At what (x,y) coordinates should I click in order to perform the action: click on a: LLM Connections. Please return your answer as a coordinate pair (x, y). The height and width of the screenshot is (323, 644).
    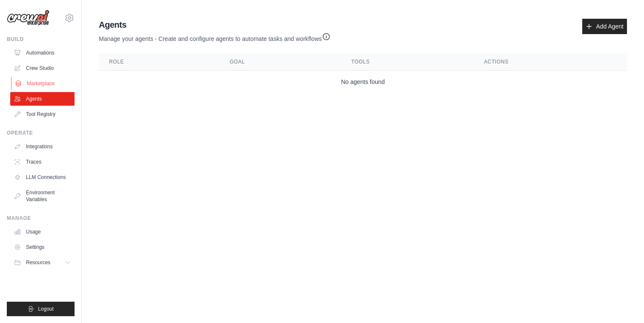
    Looking at the image, I should click on (42, 177).